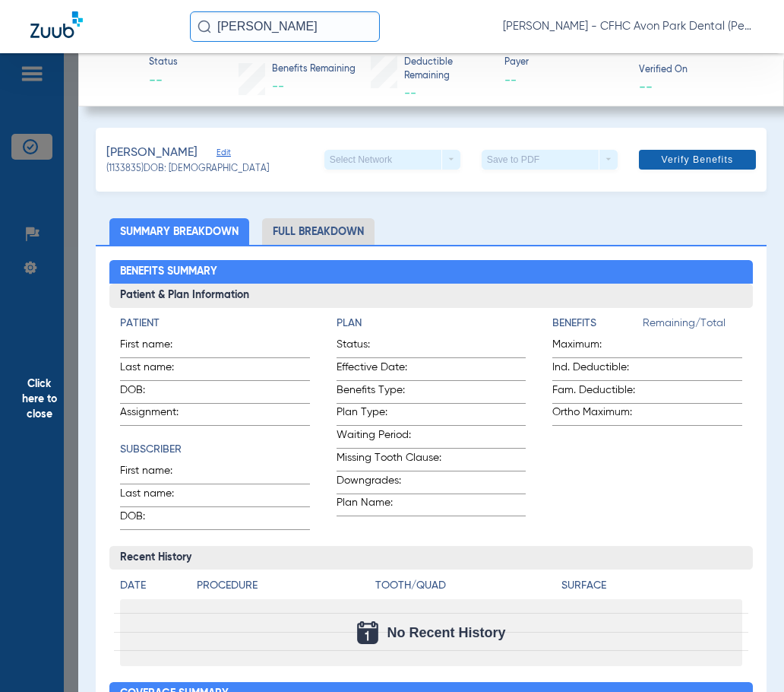 The width and height of the screenshot is (784, 692). I want to click on h4: Patient, so click(215, 324).